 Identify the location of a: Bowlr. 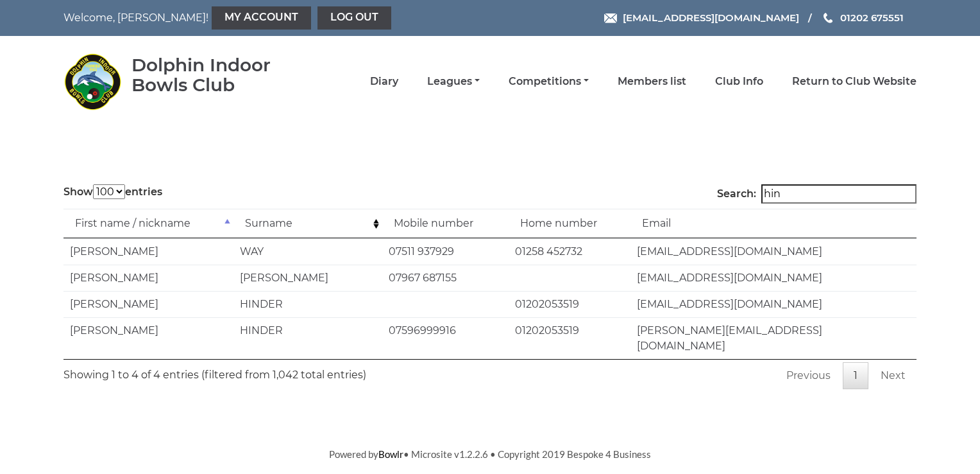
(391, 454).